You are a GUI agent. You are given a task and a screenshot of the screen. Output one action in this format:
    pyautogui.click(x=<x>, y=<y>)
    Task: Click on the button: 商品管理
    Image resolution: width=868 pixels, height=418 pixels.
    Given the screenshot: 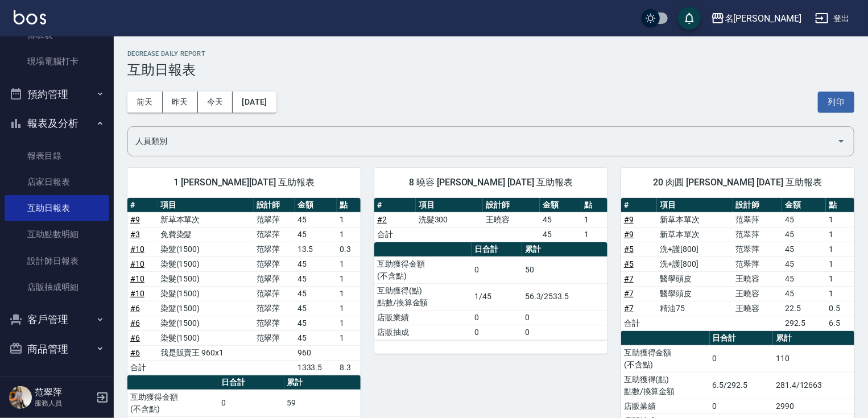 What is the action you would take?
    pyautogui.click(x=57, y=349)
    